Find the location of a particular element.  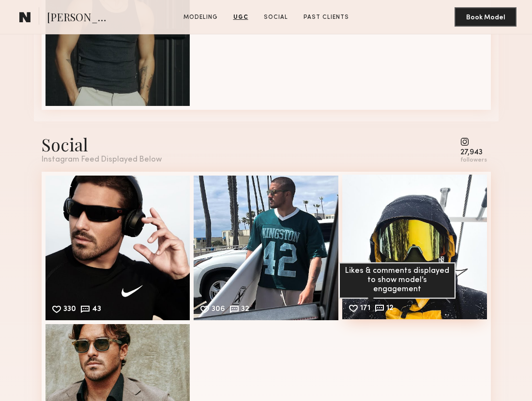

div: Likes & comments displayed to show model’s engagement is located at coordinates (397, 281).